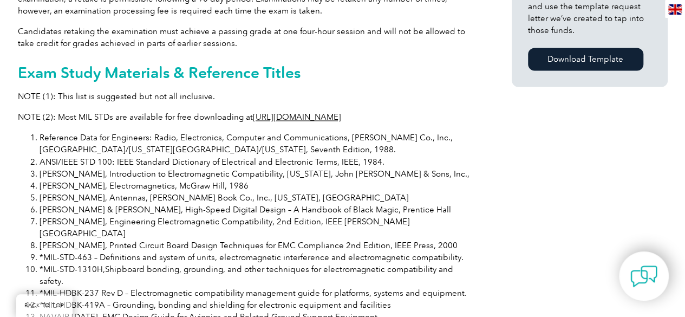 The width and height of the screenshot is (685, 317). What do you see at coordinates (245, 96) in the screenshot?
I see `p: NOTE (1): This list is suggested but not all inclusive.` at bounding box center [245, 96].